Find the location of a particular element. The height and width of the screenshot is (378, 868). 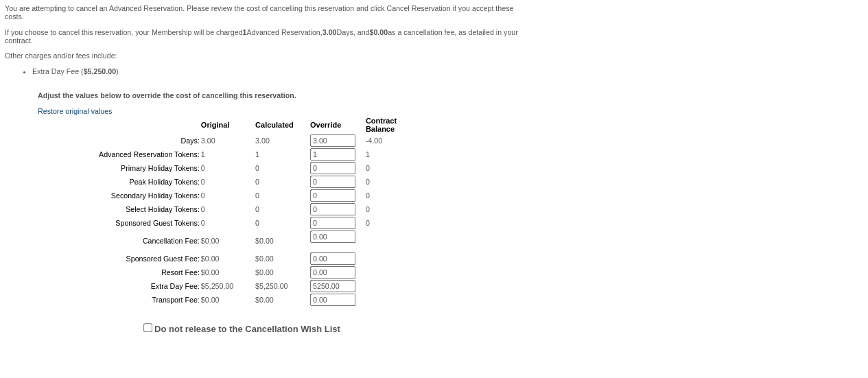

td: Primary Holiday Tokens: is located at coordinates (120, 169).